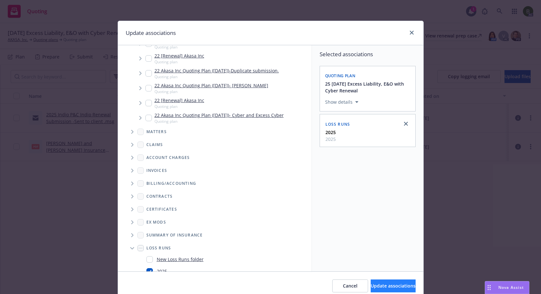  Describe the element at coordinates (215, 234) in the screenshot. I see `div: Folder Tree Example` at that location.